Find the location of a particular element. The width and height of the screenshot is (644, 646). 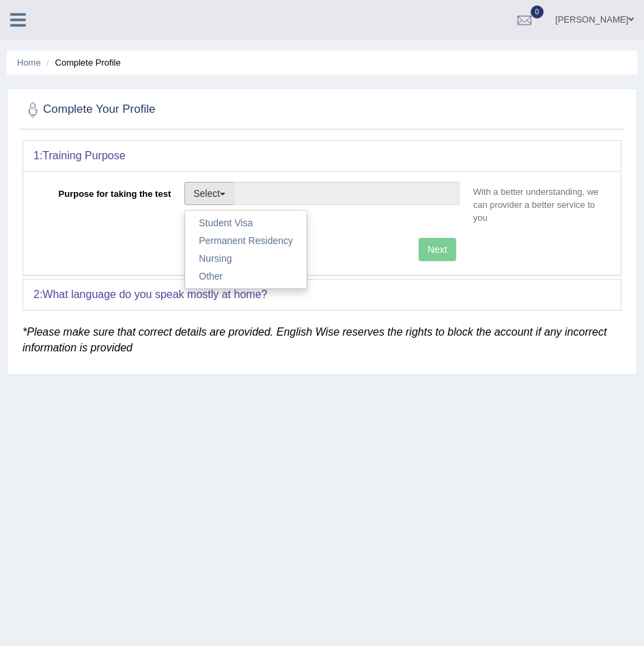

a: Student Visa is located at coordinates (245, 223).